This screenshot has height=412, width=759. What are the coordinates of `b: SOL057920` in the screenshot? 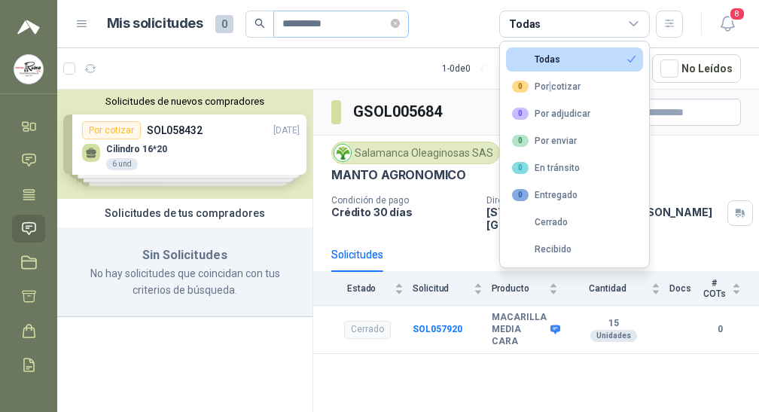 It's located at (438, 329).